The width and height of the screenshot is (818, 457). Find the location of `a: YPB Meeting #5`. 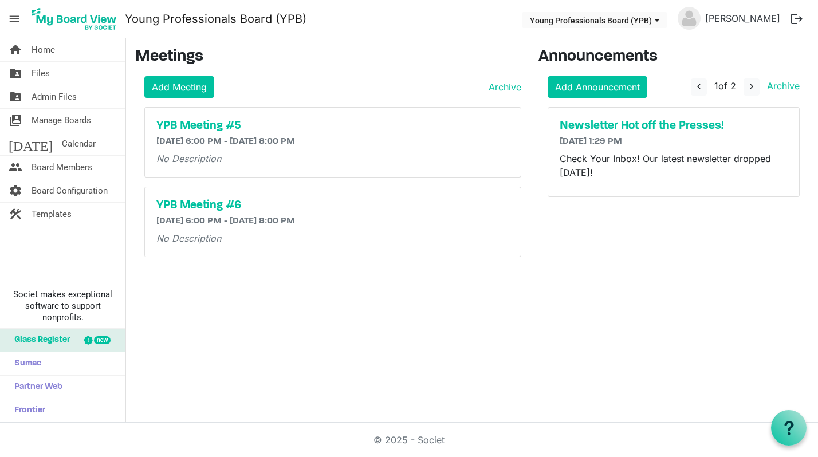

a: YPB Meeting #5 is located at coordinates (333, 126).